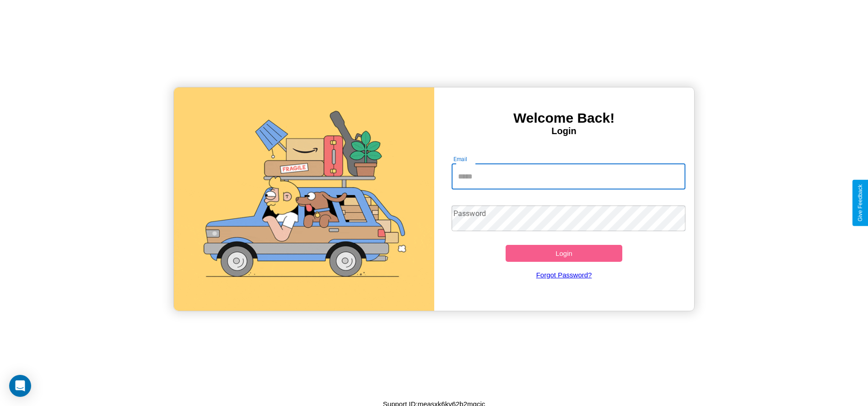  I want to click on label: Email, so click(460, 159).